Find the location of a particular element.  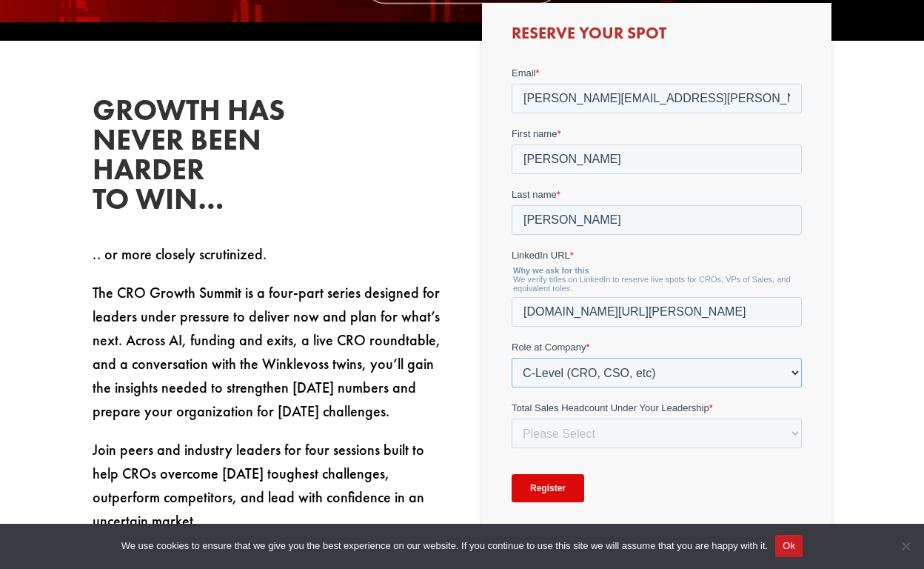

span: No is located at coordinates (905, 546).